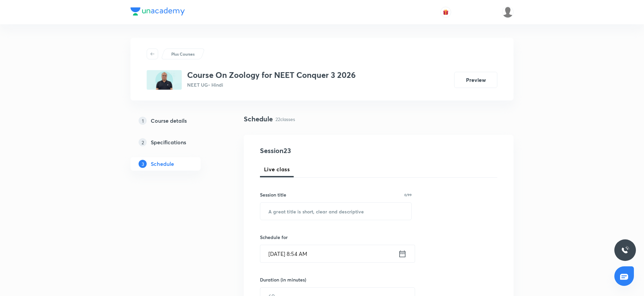  I want to click on p: 0/99, so click(408, 195).